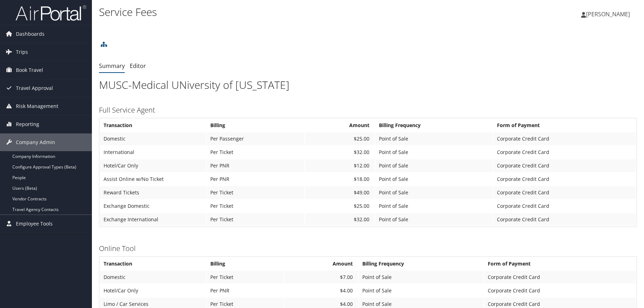 This screenshot has width=644, height=308. I want to click on span: Trips, so click(22, 52).